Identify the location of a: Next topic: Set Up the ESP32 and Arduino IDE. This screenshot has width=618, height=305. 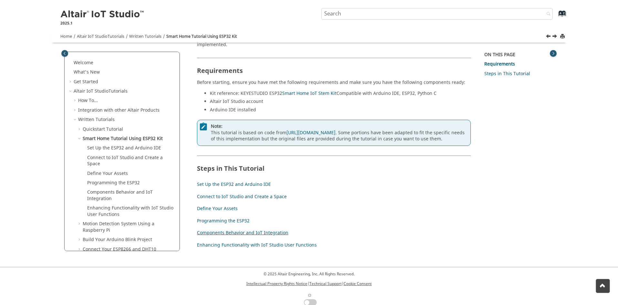
(555, 37).